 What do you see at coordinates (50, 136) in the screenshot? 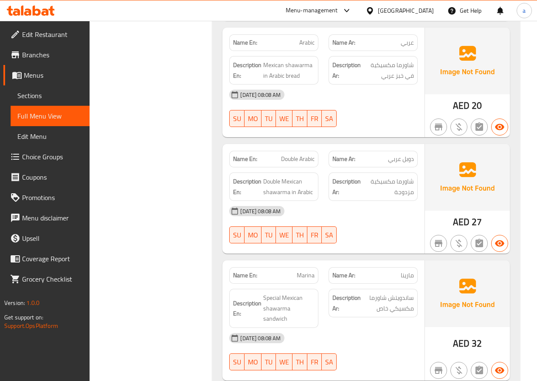
I see `a: Edit Menu` at bounding box center [50, 136].